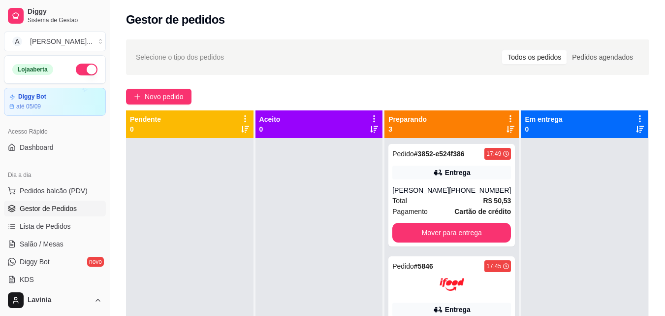 The image size is (665, 316). I want to click on button: Mover para entrega, so click(451, 232).